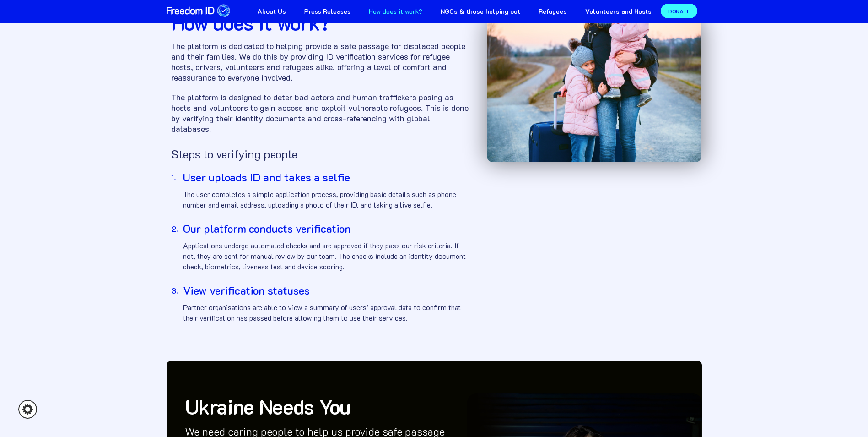 The image size is (868, 437). What do you see at coordinates (326, 312) in the screenshot?
I see `p: Partner organisations are able to view a summary of users’ approval data to confirm that their ve...` at bounding box center [326, 312].